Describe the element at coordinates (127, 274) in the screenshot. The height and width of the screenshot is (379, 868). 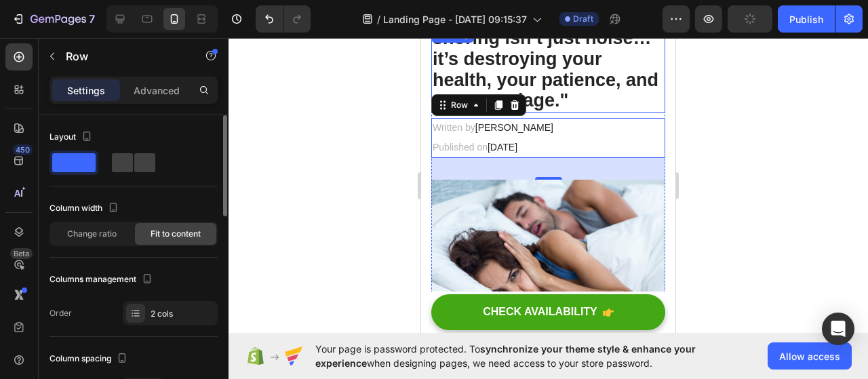
I see `button: CHECK AVAILABILITY` at that location.